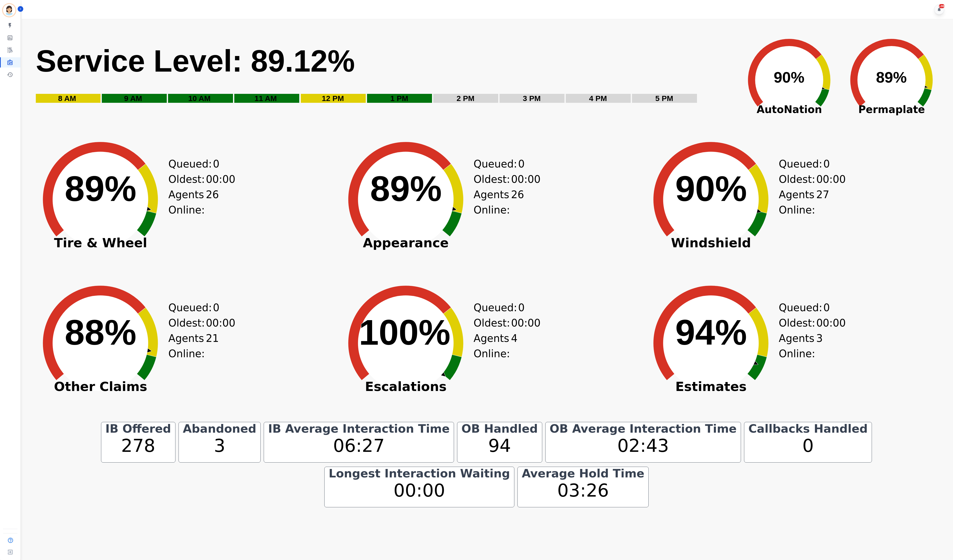  Describe the element at coordinates (406, 387) in the screenshot. I see `span: Escalations` at that location.